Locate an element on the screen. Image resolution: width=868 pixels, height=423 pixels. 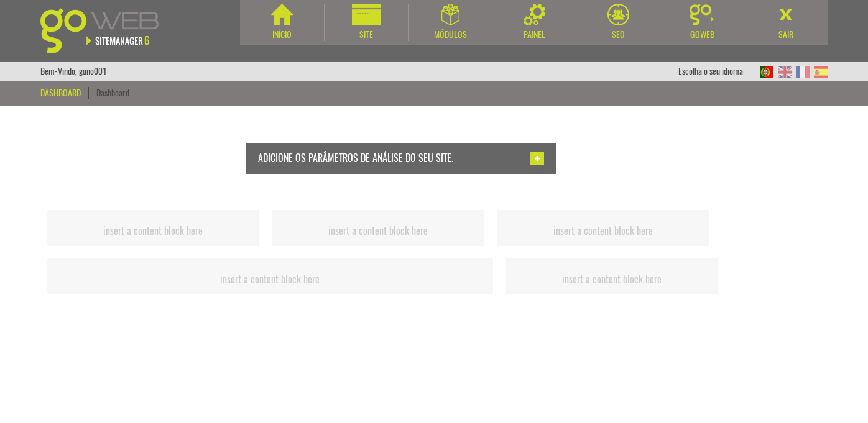
img: PT is located at coordinates (766, 72).